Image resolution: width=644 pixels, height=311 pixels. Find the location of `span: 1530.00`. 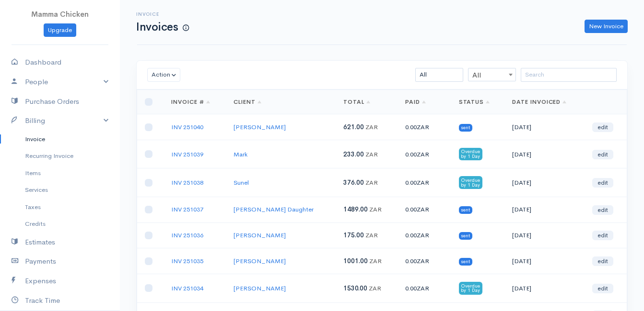

span: 1530.00 is located at coordinates (355, 288).